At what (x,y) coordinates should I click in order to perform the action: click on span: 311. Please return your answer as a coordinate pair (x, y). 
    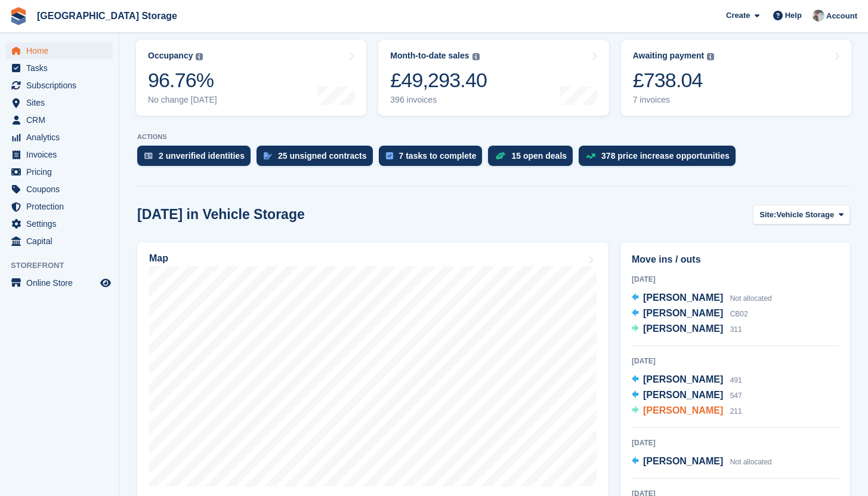
    Looking at the image, I should click on (736, 329).